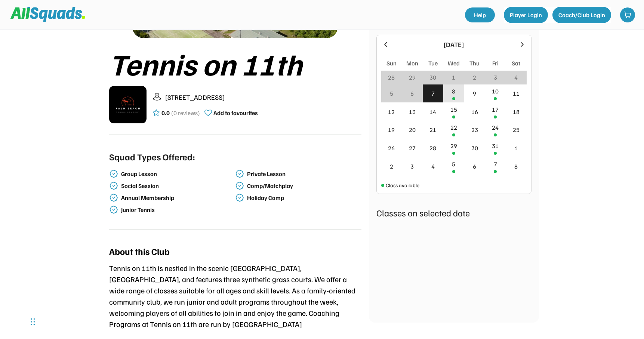 This screenshot has width=644, height=339. I want to click on div: Sun, so click(392, 63).